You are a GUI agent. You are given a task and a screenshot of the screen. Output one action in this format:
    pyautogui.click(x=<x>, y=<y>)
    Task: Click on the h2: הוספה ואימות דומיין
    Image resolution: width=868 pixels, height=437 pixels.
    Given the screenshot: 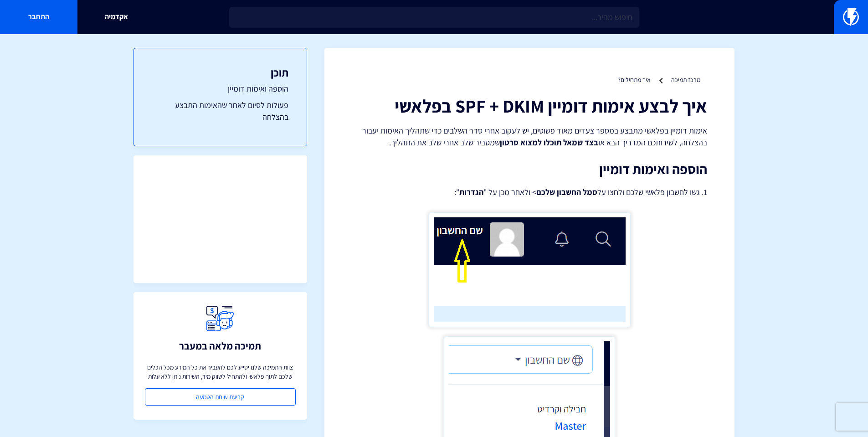 What is the action you would take?
    pyautogui.click(x=529, y=169)
    